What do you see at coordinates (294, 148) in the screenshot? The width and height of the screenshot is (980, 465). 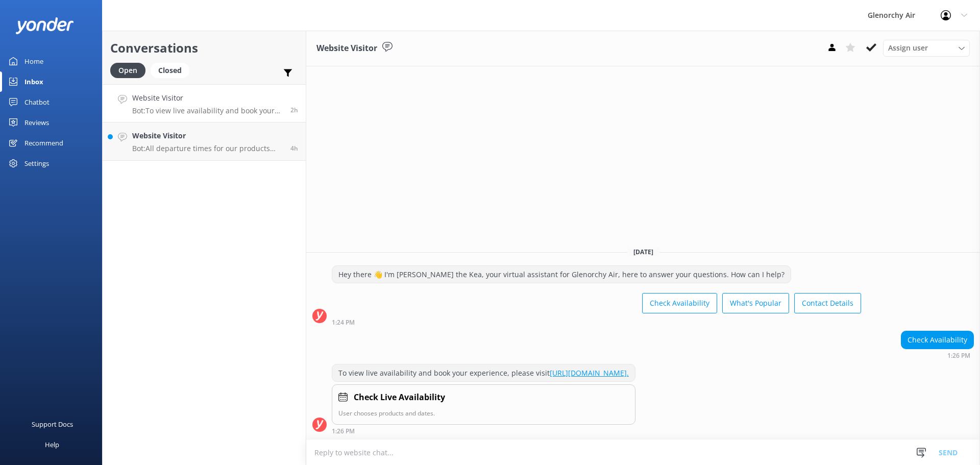 I see `span: Aug 30 2025 11:16am (UTC +12:00) Pacific/Auckland` at bounding box center [294, 148].